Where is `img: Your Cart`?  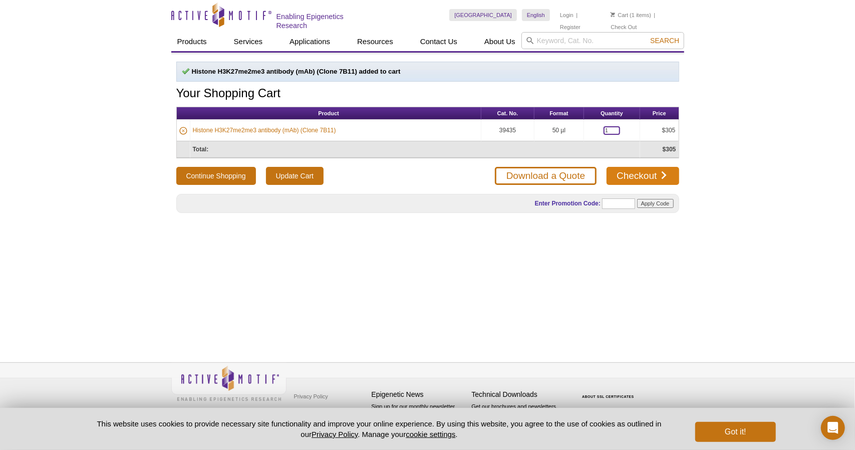
img: Your Cart is located at coordinates (612, 15).